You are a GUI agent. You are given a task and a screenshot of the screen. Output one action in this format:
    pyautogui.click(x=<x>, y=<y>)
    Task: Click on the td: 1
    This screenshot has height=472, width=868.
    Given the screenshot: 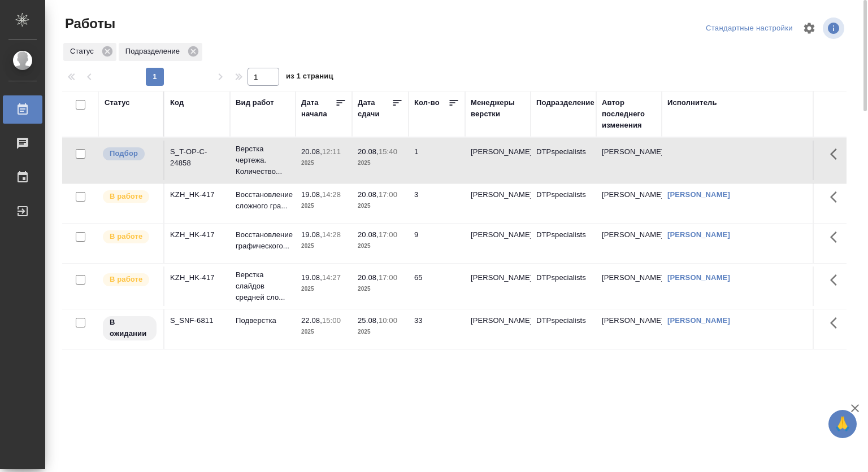 What is the action you would take?
    pyautogui.click(x=437, y=160)
    